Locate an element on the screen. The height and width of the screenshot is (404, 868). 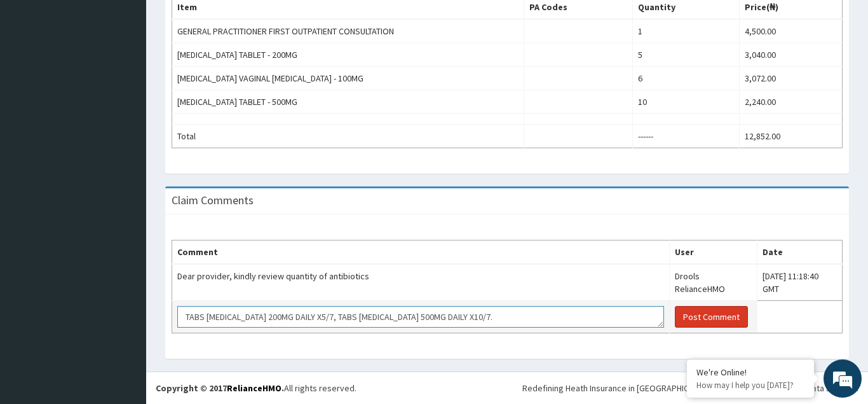
th: User is located at coordinates (713, 252).